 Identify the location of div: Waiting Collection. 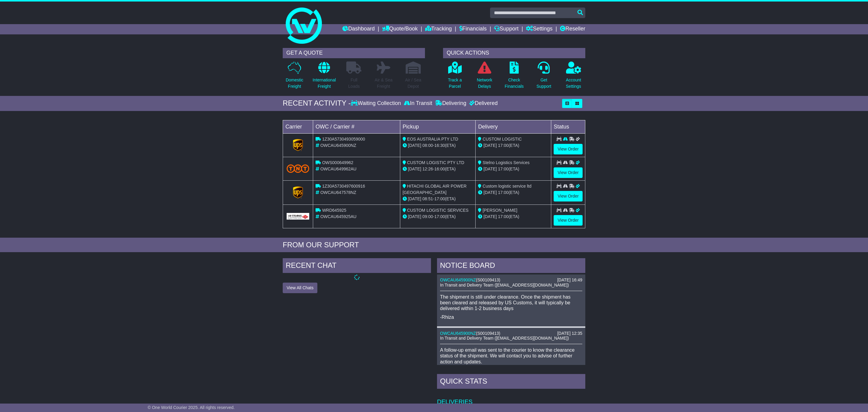
(377, 103).